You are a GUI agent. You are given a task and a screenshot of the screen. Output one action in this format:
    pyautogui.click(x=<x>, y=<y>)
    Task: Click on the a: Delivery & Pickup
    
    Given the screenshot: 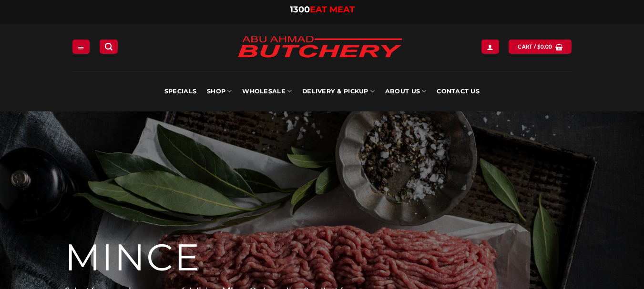 What is the action you would take?
    pyautogui.click(x=338, y=92)
    